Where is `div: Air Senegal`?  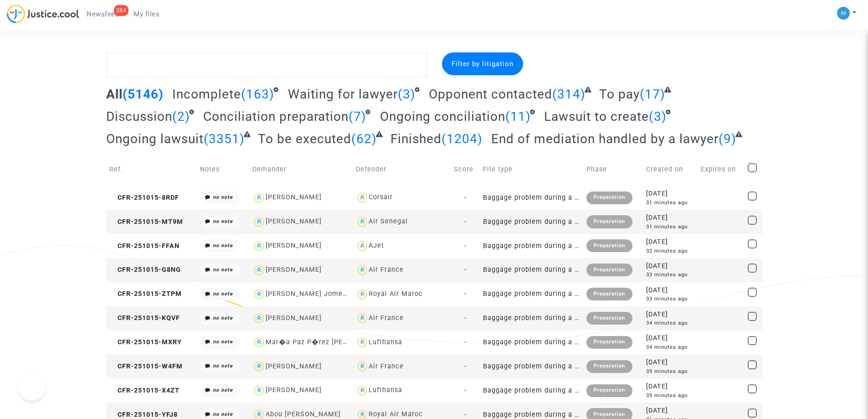 div: Air Senegal is located at coordinates (389, 221).